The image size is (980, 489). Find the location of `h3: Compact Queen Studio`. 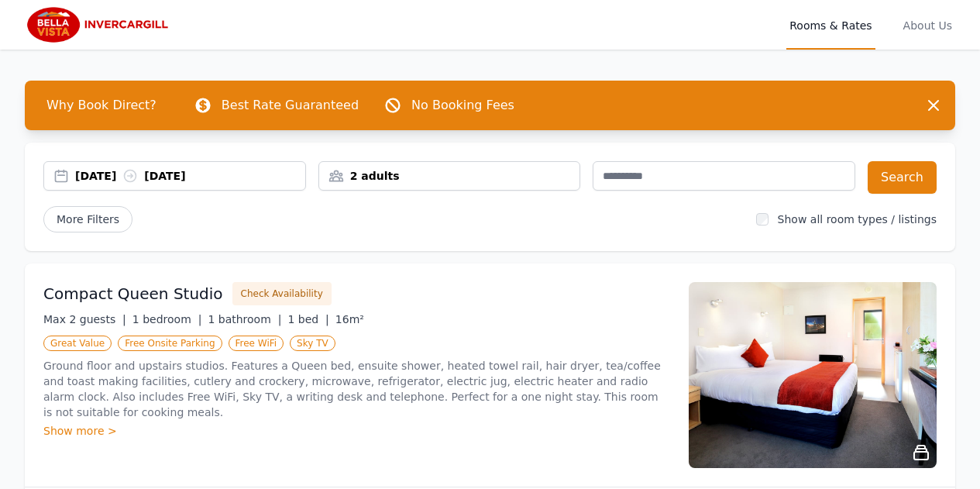

h3: Compact Queen Studio is located at coordinates (134, 294).